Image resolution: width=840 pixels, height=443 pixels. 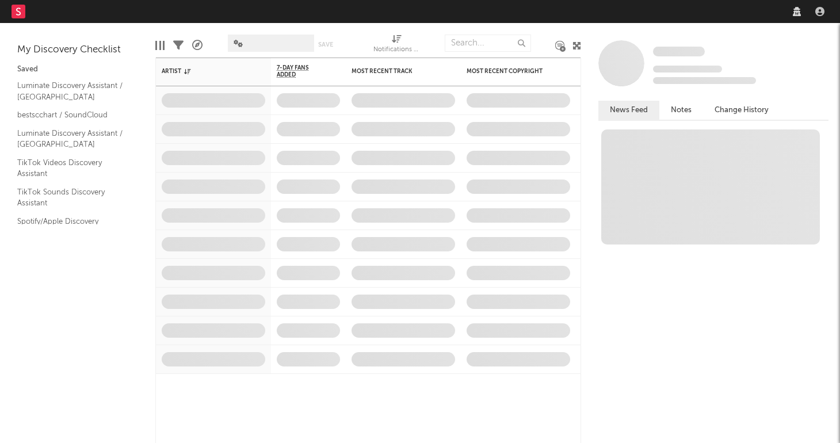 What do you see at coordinates (160, 45) in the screenshot?
I see `div: Edit Columns` at bounding box center [160, 45].